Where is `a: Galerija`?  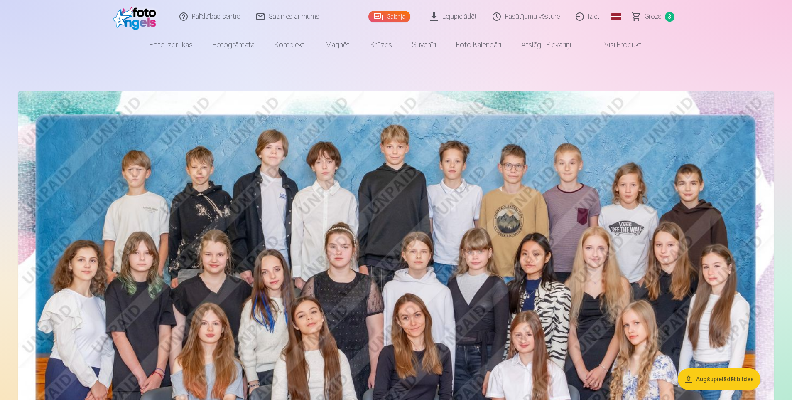 a: Galerija is located at coordinates (389, 17).